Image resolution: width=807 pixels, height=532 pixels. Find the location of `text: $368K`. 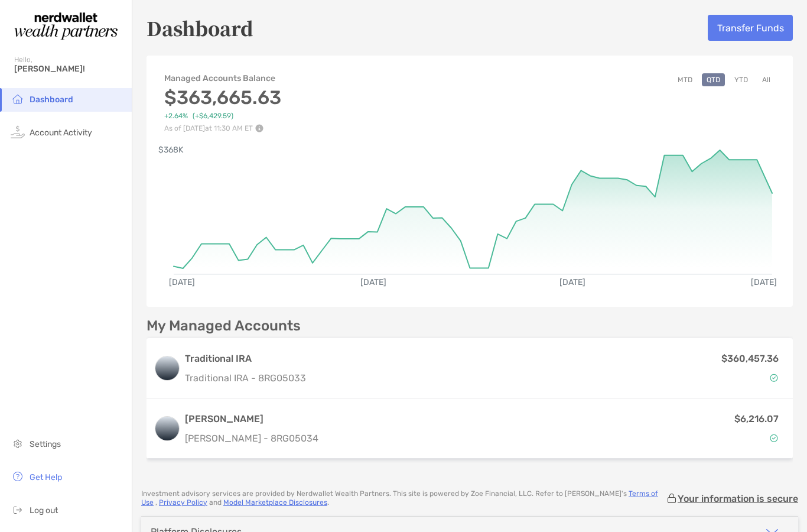

text: $368K is located at coordinates (171, 149).